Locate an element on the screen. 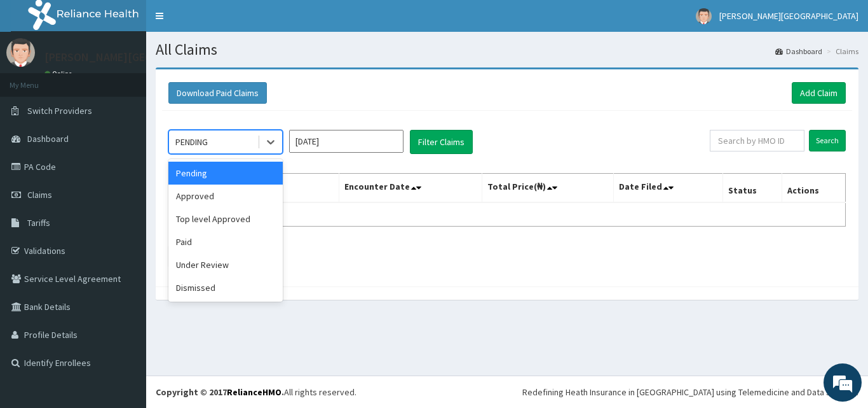 The image size is (868, 408). input: Search is located at coordinates (828, 141).